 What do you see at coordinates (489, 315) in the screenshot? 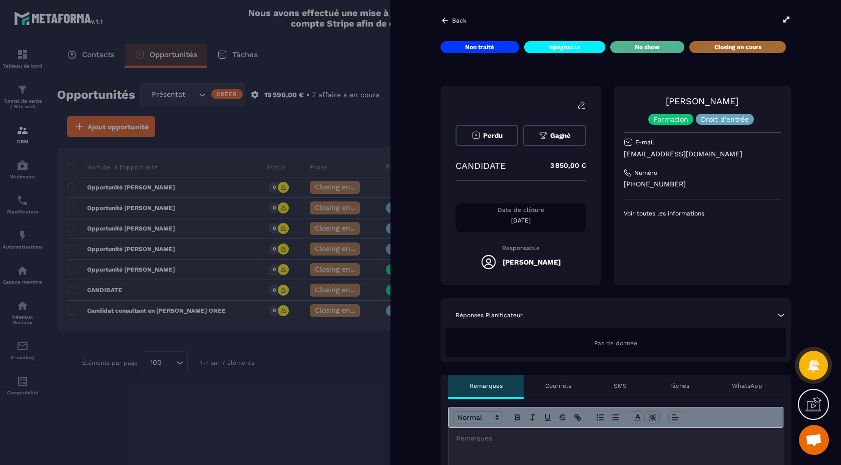
I see `p: Réponses Planificateur` at bounding box center [489, 315].